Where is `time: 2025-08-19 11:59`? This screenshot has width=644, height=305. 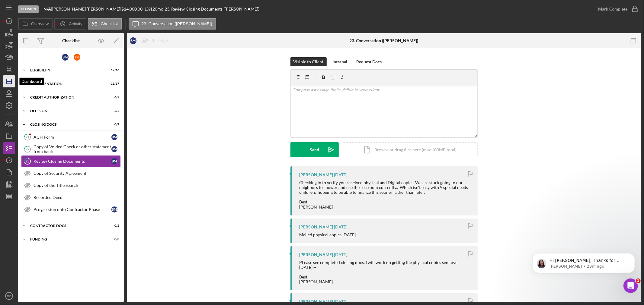
time: 2025-08-19 11:59 is located at coordinates (341, 227).